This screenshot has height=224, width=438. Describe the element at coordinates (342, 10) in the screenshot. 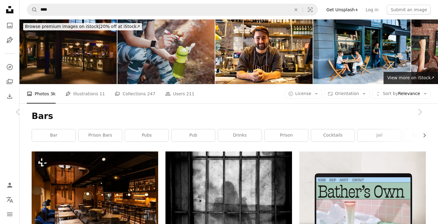

I see `a: Get Unsplash+` at that location.